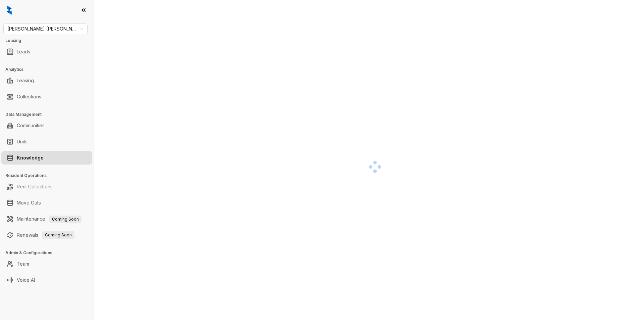 The height and width of the screenshot is (320, 644). I want to click on a: Leasing, so click(25, 80).